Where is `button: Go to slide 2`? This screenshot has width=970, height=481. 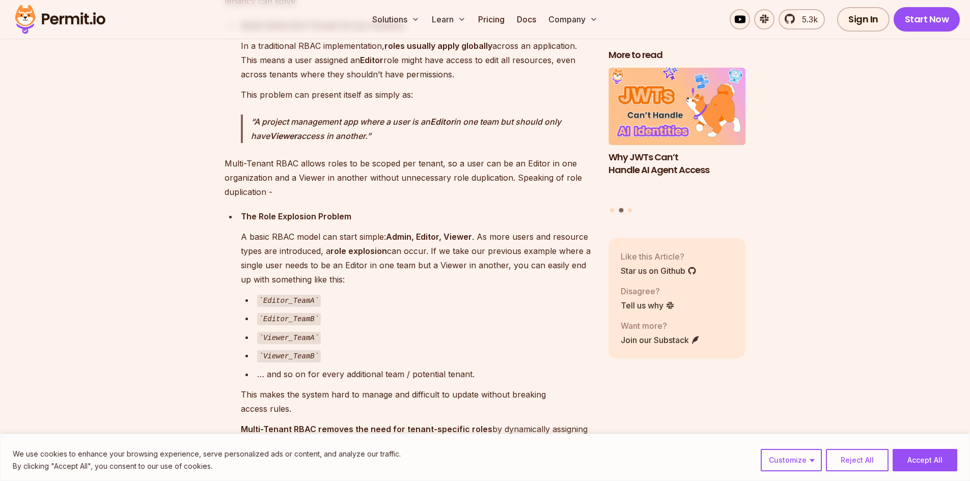
button: Go to slide 2 is located at coordinates (621, 210).